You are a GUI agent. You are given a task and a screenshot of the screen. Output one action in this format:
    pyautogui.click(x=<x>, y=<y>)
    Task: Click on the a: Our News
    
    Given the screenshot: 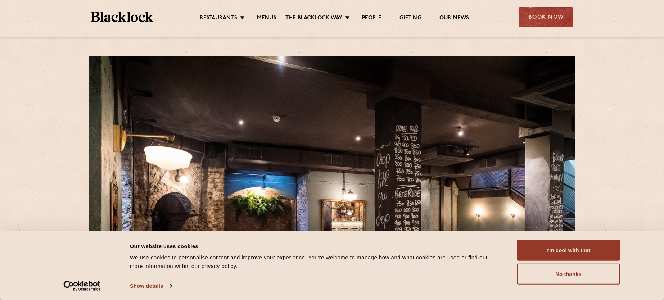 What is the action you would take?
    pyautogui.click(x=454, y=19)
    